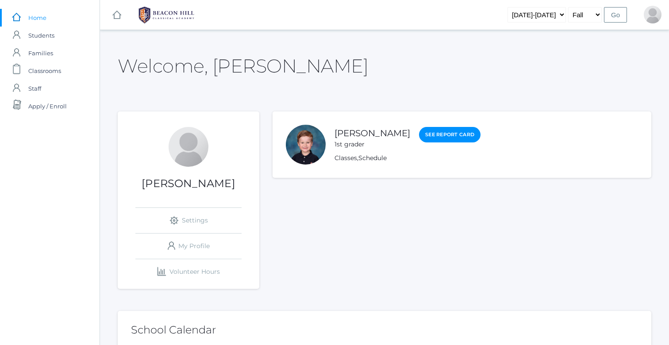 The image size is (669, 345). What do you see at coordinates (34, 88) in the screenshot?
I see `span: Staff` at bounding box center [34, 88].